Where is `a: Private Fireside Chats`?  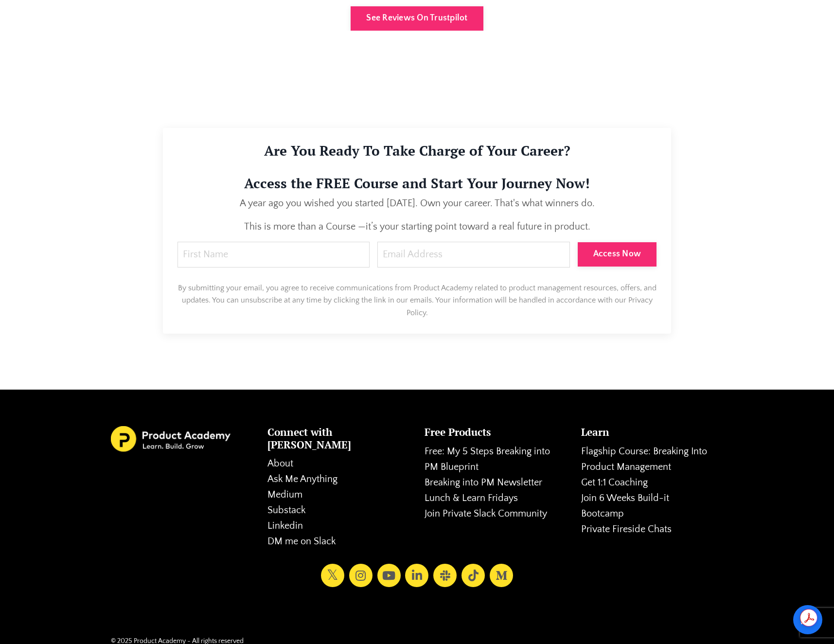 a: Private Fireside Chats is located at coordinates (647, 530).